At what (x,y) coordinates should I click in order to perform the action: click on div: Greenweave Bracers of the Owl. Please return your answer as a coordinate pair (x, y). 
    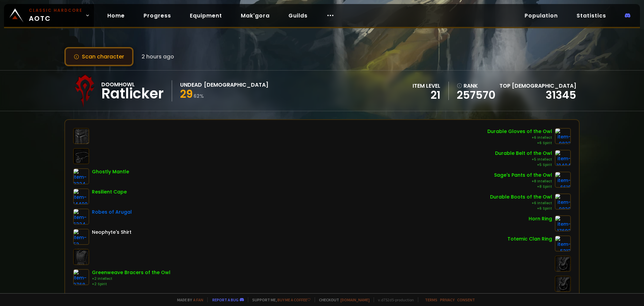
    Looking at the image, I should click on (131, 273).